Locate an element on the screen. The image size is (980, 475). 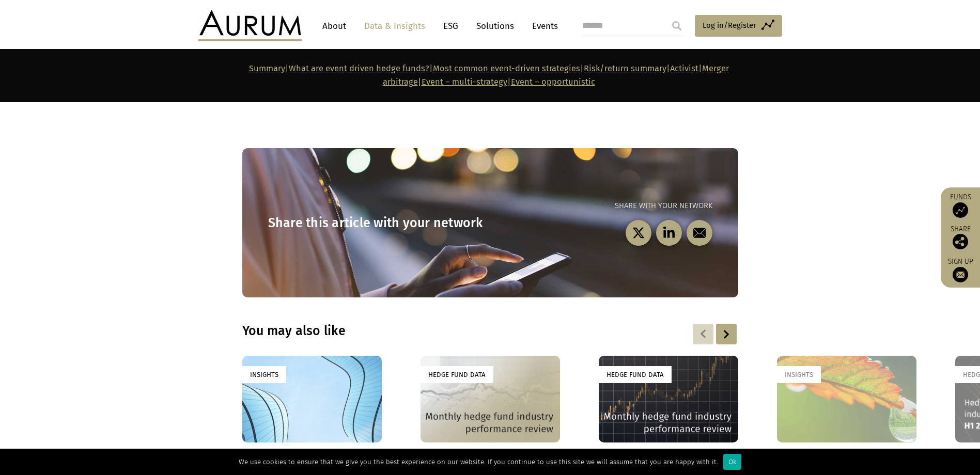
a: About is located at coordinates (334, 26).